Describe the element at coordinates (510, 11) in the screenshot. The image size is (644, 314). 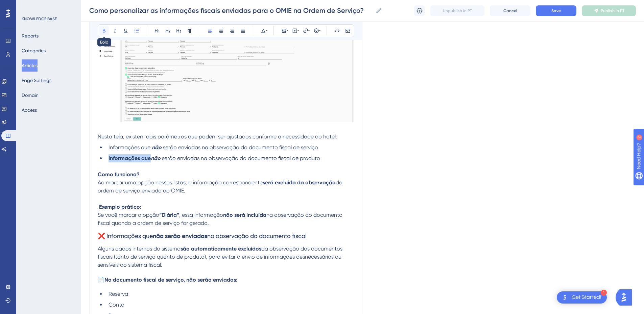
I see `button: Cancel` at that location.